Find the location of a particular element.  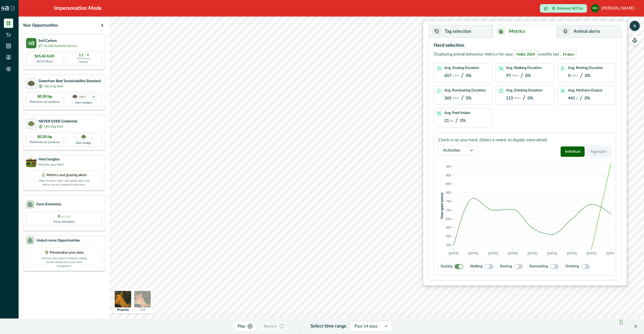

p: Greenham Beef Sustainability Standard is located at coordinates (69, 81).